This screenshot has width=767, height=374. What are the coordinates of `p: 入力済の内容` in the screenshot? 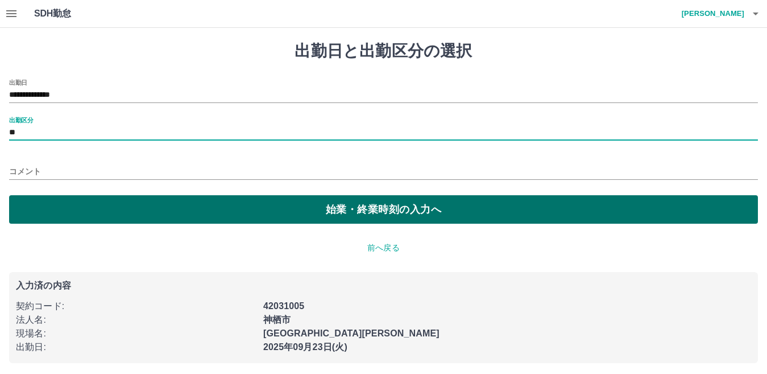 It's located at (383, 286).